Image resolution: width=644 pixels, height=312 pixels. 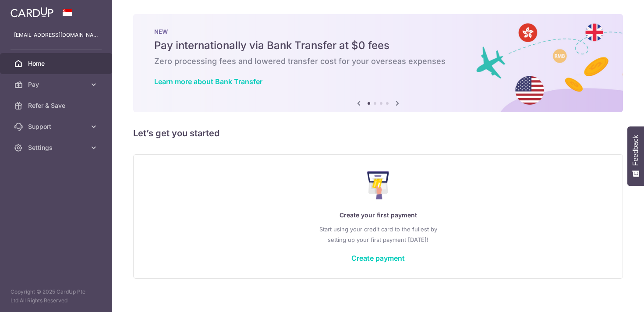 What do you see at coordinates (57, 127) in the screenshot?
I see `span: Support` at bounding box center [57, 127].